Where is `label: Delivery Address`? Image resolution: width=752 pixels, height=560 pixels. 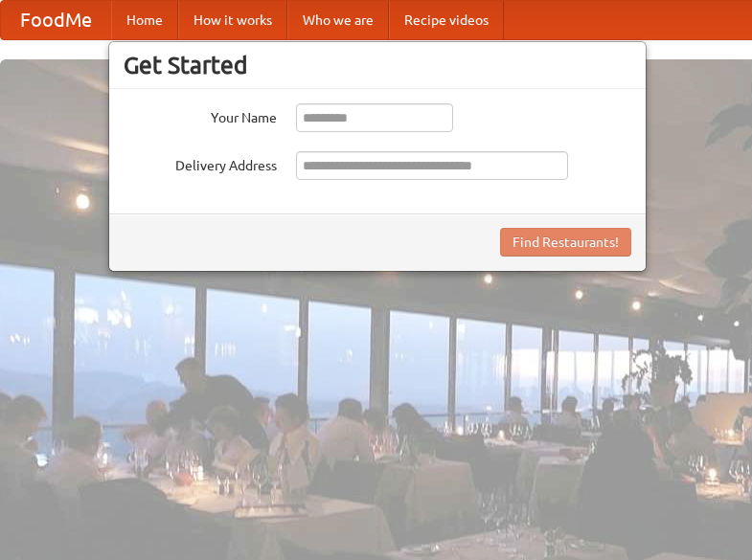 label: Delivery Address is located at coordinates (201, 163).